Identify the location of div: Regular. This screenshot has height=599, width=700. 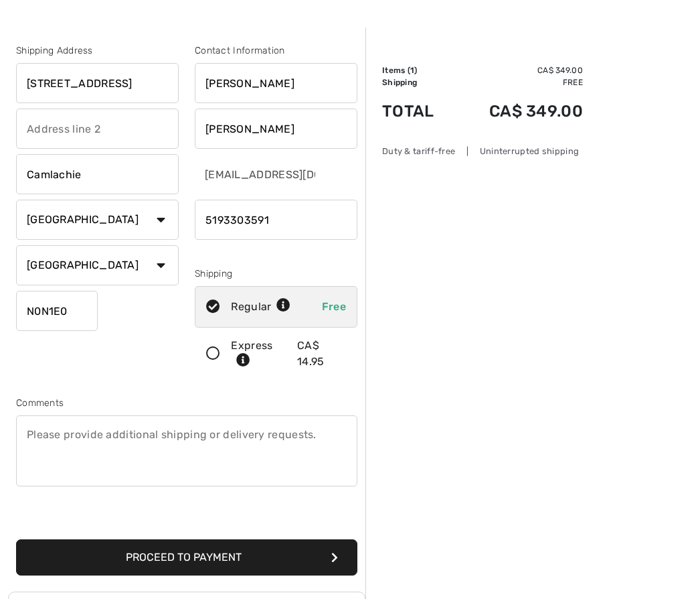
(260, 307).